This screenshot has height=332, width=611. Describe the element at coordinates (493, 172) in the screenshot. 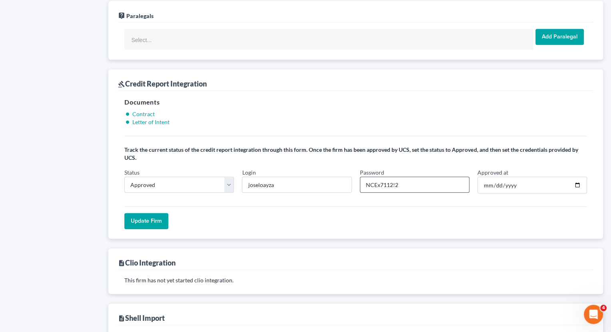

I see `label: Approved at` at that location.